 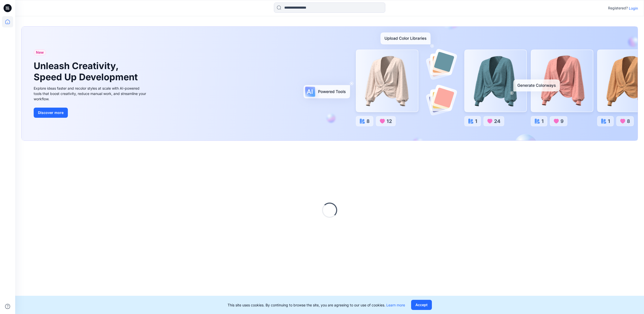 What do you see at coordinates (316, 305) in the screenshot?
I see `p: This site uses cookies. By continuing to browse the site, you are agreeing to our use of cookies.` at bounding box center [316, 305].